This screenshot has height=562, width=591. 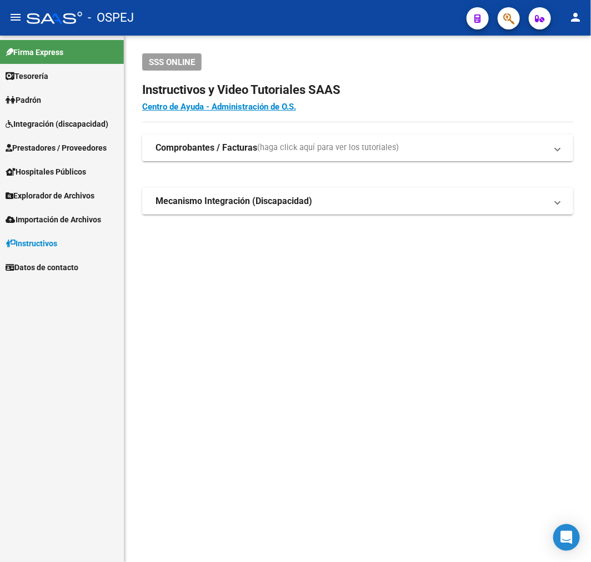 I want to click on a: Centro de Ayuda - Administración de O.S., so click(x=219, y=107).